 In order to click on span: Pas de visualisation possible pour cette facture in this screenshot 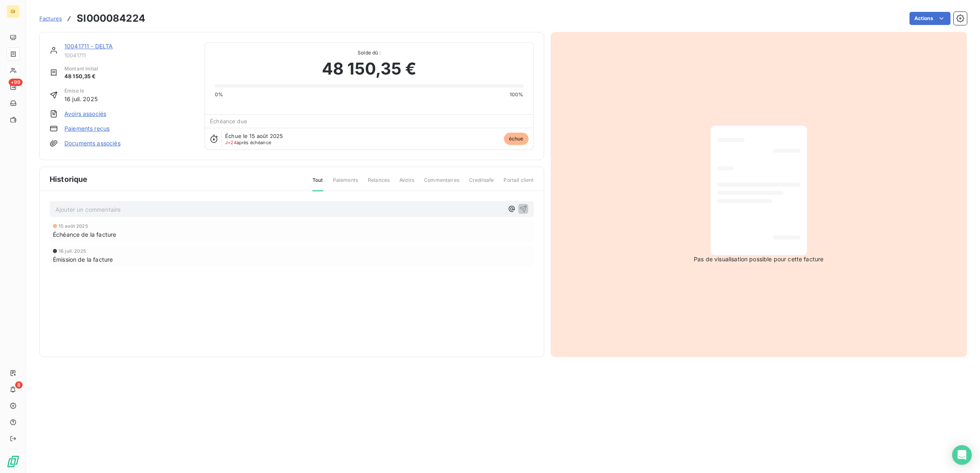, I will do `click(758, 259)`.